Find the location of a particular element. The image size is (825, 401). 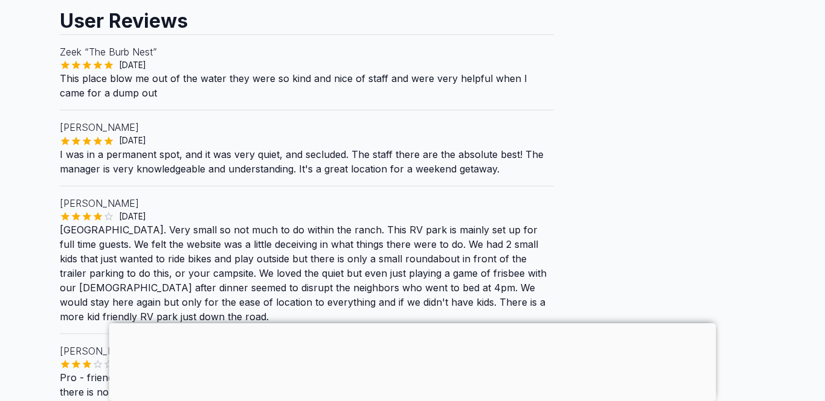

p: I was in a permanent spot, and it was very quiet, and secluded. The staff there are the absolute ... is located at coordinates (307, 162).